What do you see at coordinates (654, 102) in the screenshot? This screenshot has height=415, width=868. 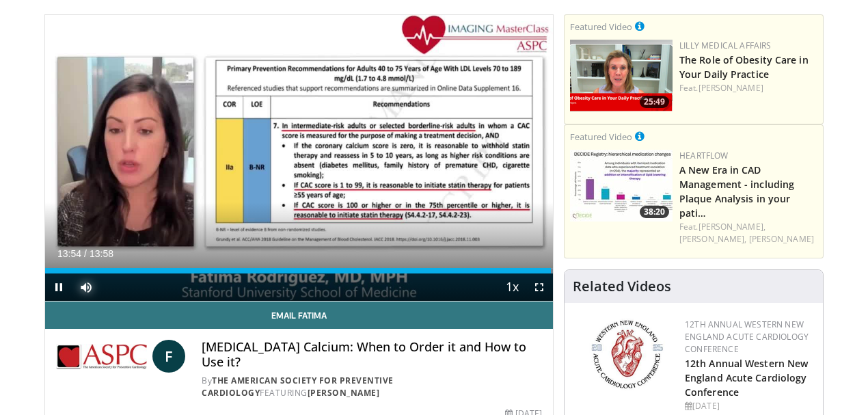 I see `span: 25:49` at bounding box center [654, 102].